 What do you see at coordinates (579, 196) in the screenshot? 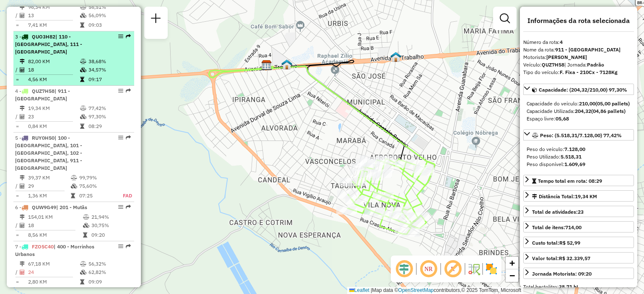
I see `a: Distância Total:19,34 KM` at bounding box center [579, 196].